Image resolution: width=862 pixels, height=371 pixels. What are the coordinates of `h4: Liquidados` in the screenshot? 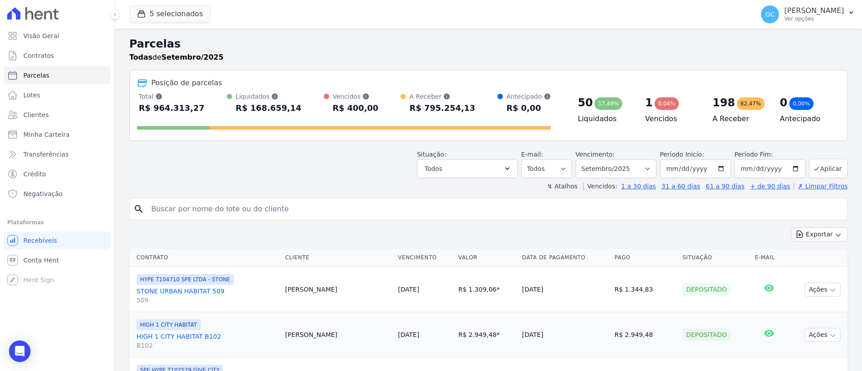 It's located at (604, 119).